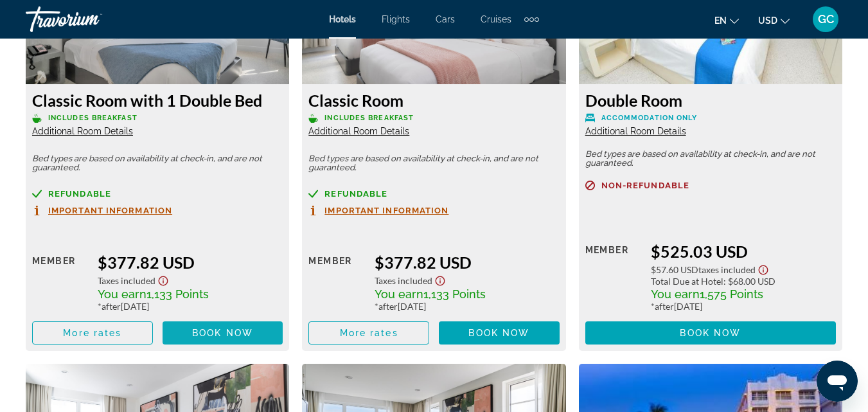 The width and height of the screenshot is (868, 412). What do you see at coordinates (496, 20) in the screenshot?
I see `span: Cruises` at bounding box center [496, 20].